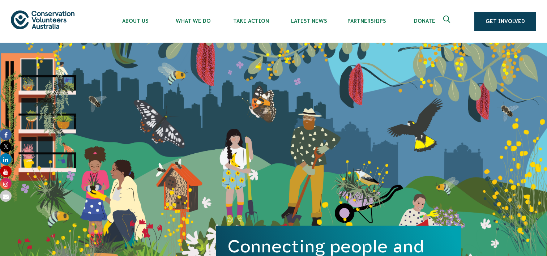 This screenshot has width=547, height=256. What do you see at coordinates (505, 21) in the screenshot?
I see `a: Get Involved` at bounding box center [505, 21].